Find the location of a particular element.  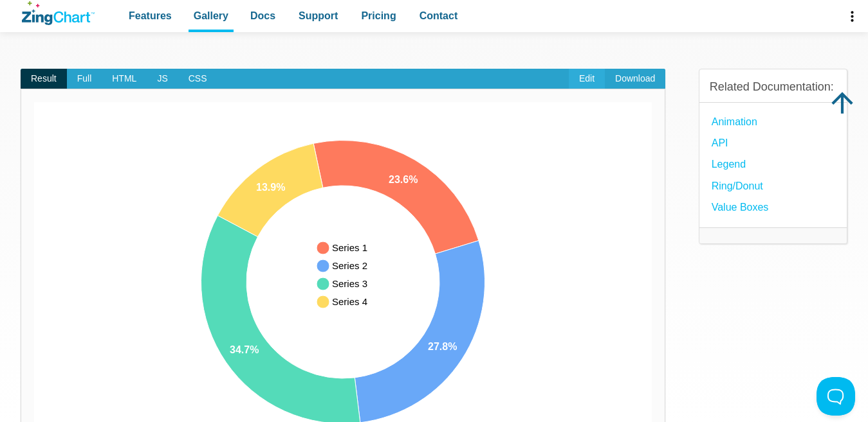

span: JS is located at coordinates (162, 79).